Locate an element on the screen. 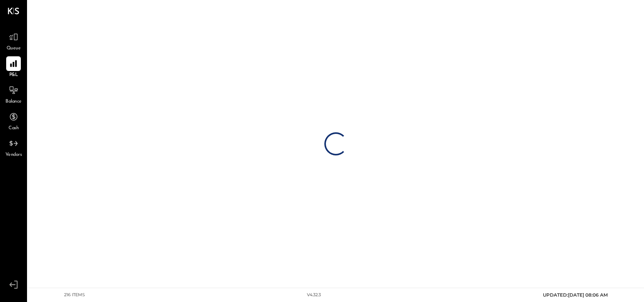 This screenshot has width=644, height=302. a: P&L is located at coordinates (13, 68).